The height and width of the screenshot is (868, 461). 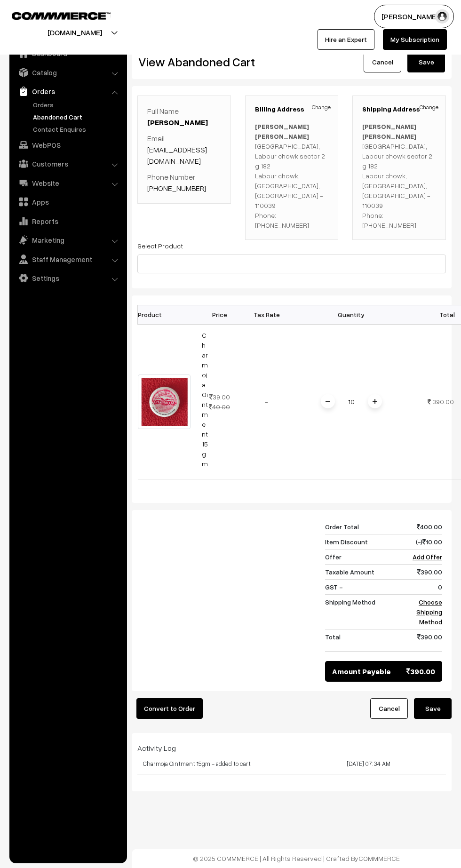 What do you see at coordinates (169, 709) in the screenshot?
I see `button: Convert to Order` at bounding box center [169, 709].